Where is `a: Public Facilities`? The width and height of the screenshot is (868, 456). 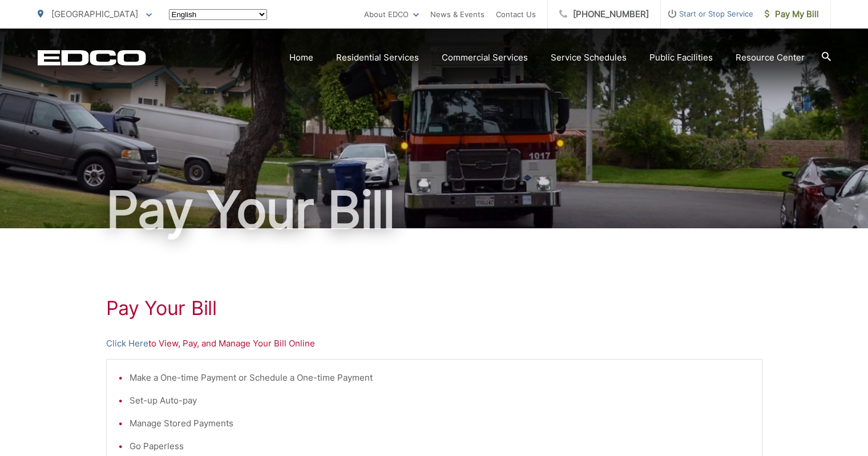
a: Public Facilities is located at coordinates (681, 58).